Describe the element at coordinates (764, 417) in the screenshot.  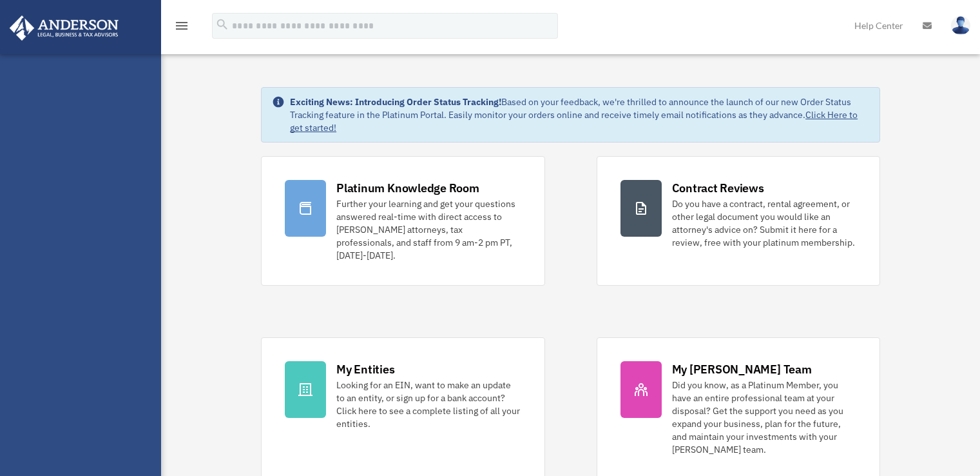
I see `div: Did you know, as a Platinum Member, you have an entire professional team at your disposal? Get th...` at that location.